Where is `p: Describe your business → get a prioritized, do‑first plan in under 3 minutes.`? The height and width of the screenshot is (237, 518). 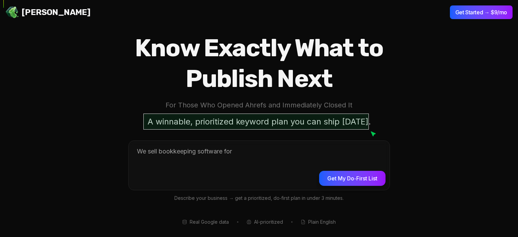 p: Describe your business → get a prioritized, do‑first plan in under 3 minutes. is located at coordinates (259, 198).